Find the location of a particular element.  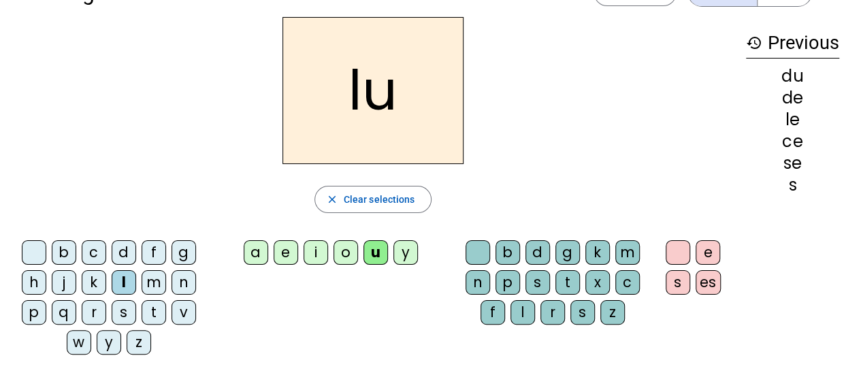

div: u is located at coordinates (376, 253).